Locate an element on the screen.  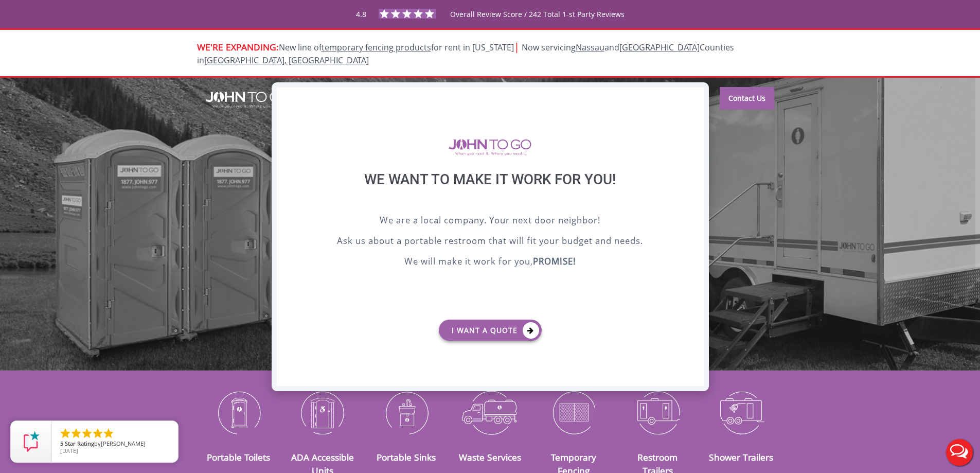
button: Live Chat is located at coordinates (959, 452).